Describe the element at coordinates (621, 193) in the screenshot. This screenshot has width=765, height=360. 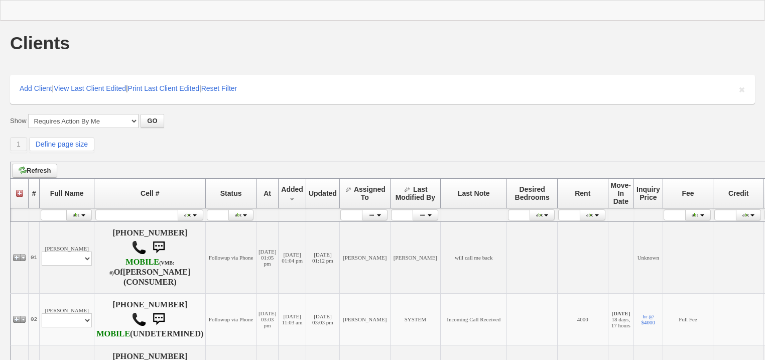
I see `span: Move-In Date` at that location.